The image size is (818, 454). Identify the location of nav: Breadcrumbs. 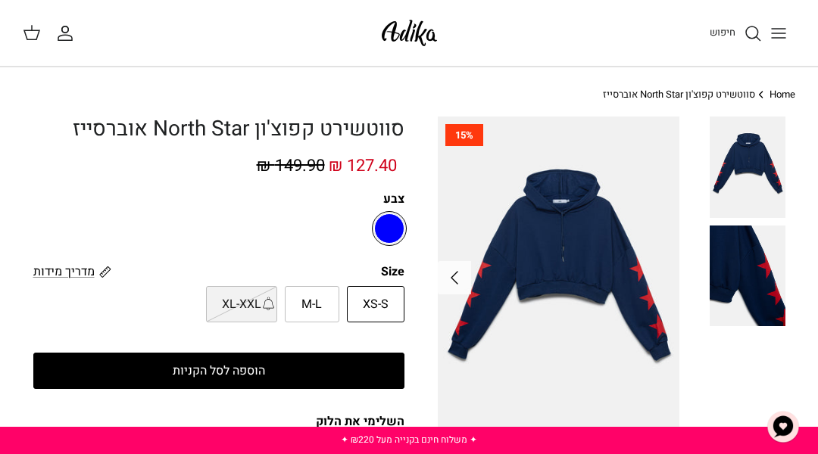
(409, 95).